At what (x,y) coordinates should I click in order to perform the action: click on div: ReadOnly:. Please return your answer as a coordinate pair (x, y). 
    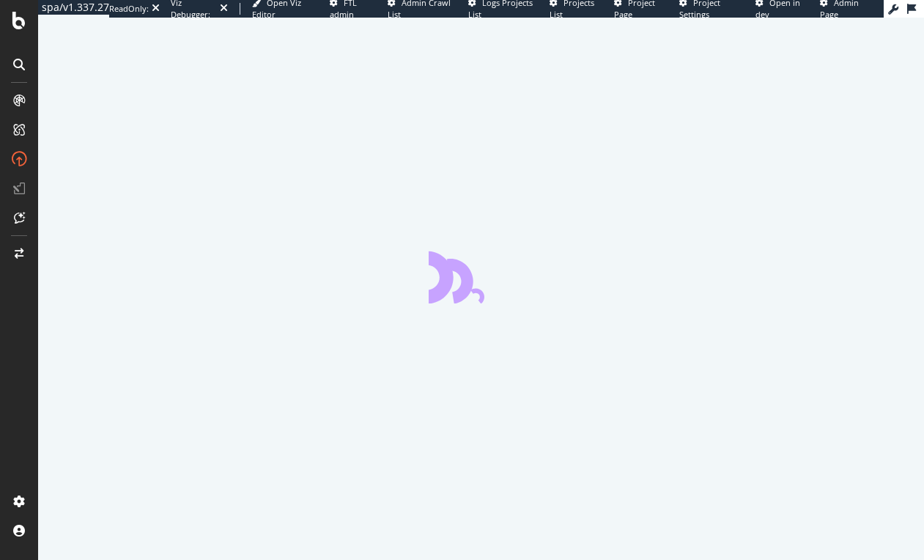
    Looking at the image, I should click on (129, 9).